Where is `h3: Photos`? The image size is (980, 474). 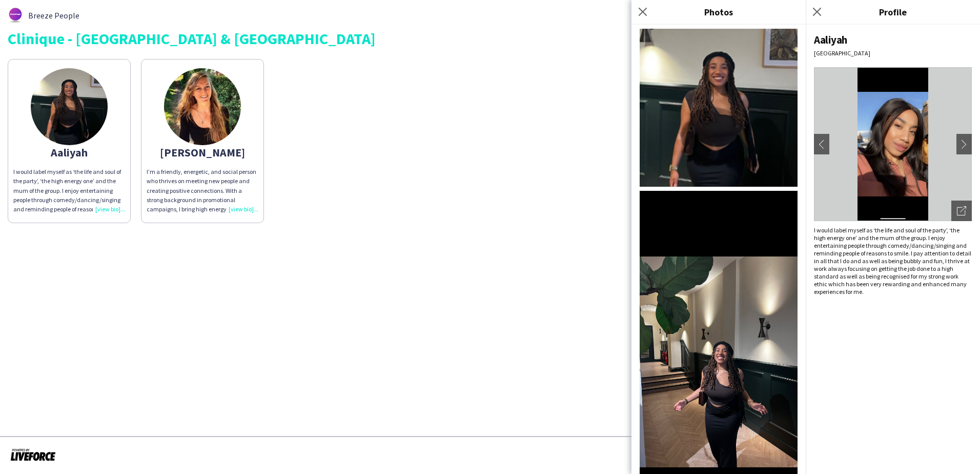
h3: Photos is located at coordinates (719, 12).